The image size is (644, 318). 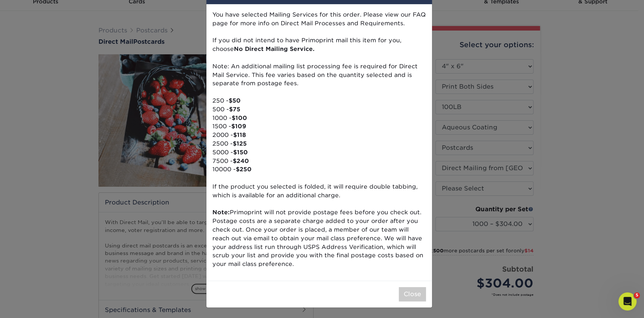 What do you see at coordinates (412, 294) in the screenshot?
I see `button: Close` at bounding box center [412, 294].